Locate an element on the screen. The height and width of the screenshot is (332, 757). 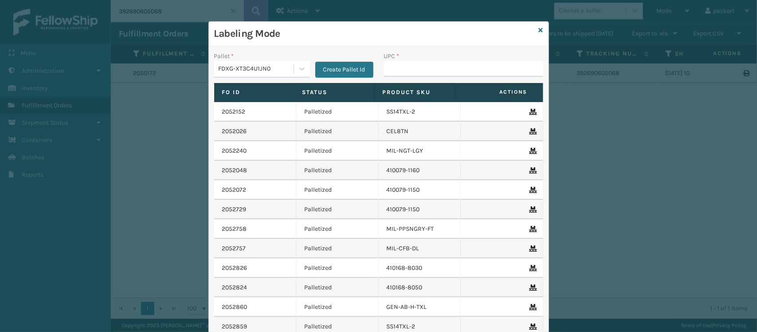
a: 2052072 is located at coordinates (234, 190).